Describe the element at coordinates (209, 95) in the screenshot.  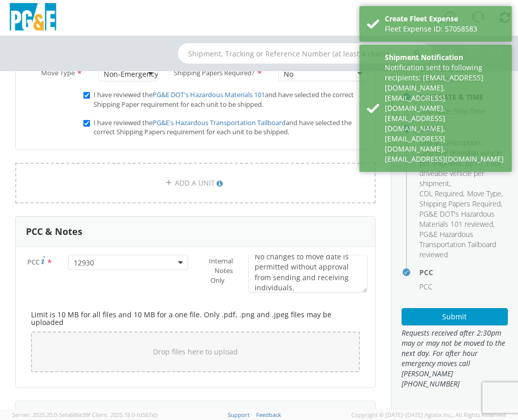
I see `a: PG&E DOT's Hazardous Materials 101` at that location.